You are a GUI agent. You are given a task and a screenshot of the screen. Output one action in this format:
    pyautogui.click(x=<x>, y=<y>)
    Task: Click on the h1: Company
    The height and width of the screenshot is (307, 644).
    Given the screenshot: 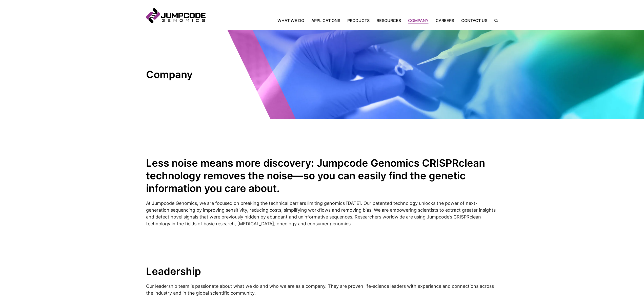 What is the action you would take?
    pyautogui.click(x=192, y=74)
    